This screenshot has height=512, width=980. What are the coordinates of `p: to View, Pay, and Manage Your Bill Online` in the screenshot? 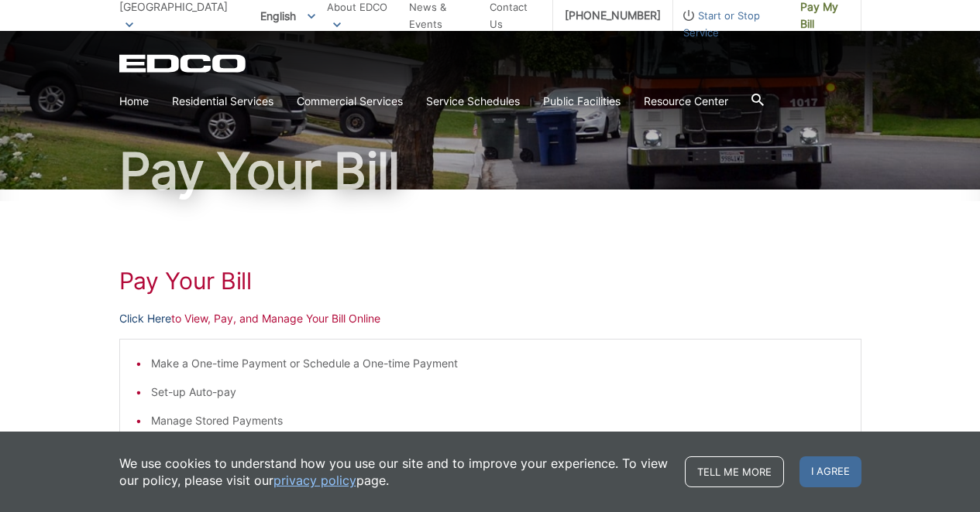 It's located at (490, 319).